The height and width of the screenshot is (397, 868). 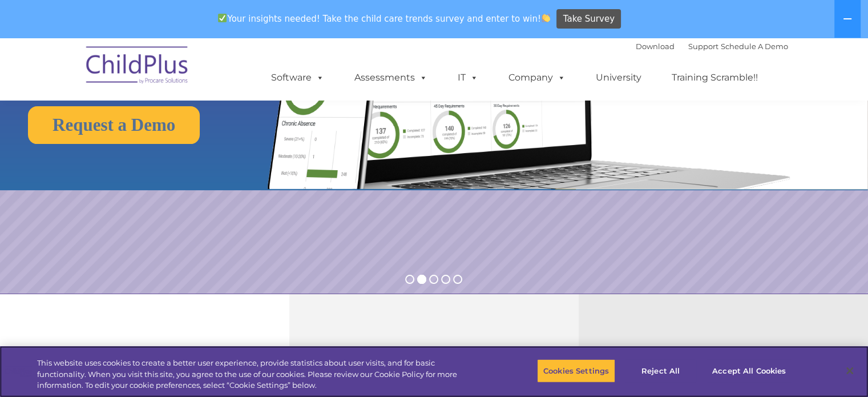 What do you see at coordinates (391, 78) in the screenshot?
I see `a: Assessments` at bounding box center [391, 78].